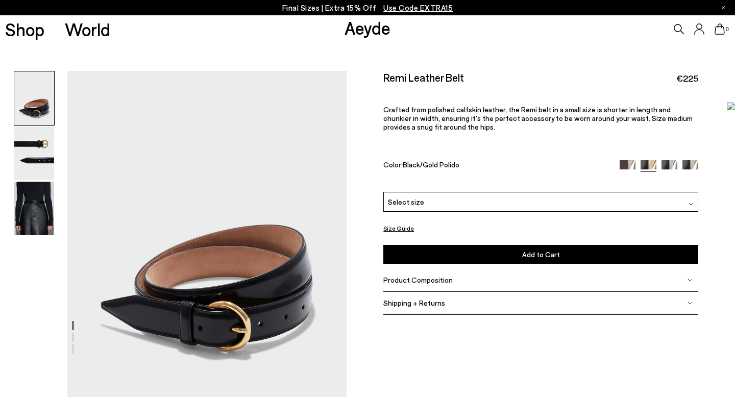 Image resolution: width=735 pixels, height=397 pixels. Describe the element at coordinates (541, 254) in the screenshot. I see `span: Add to Cart` at that location.